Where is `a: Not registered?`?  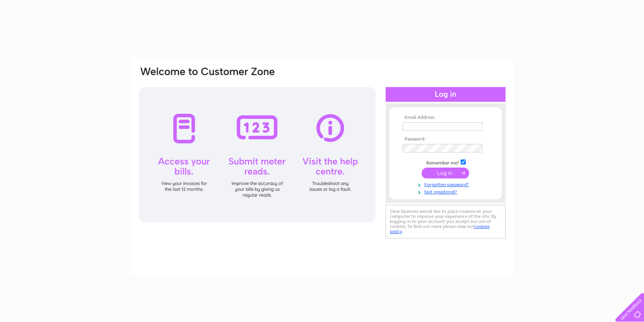
a: Not registered? is located at coordinates (446, 191).